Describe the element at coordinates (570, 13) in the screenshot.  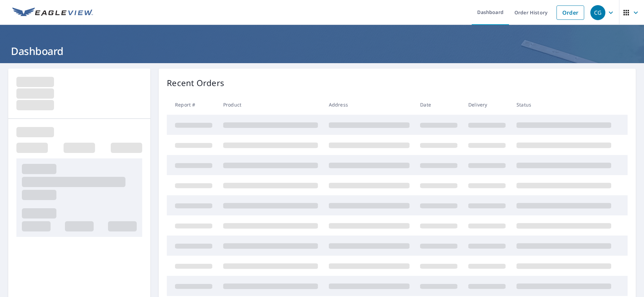
I see `a: Order` at that location.